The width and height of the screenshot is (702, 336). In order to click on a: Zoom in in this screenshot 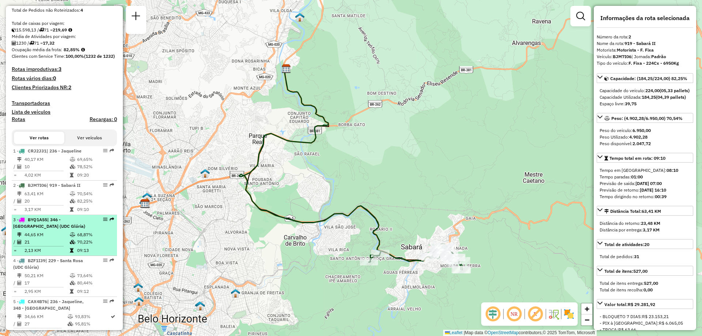, I will do `click(587, 309)`.